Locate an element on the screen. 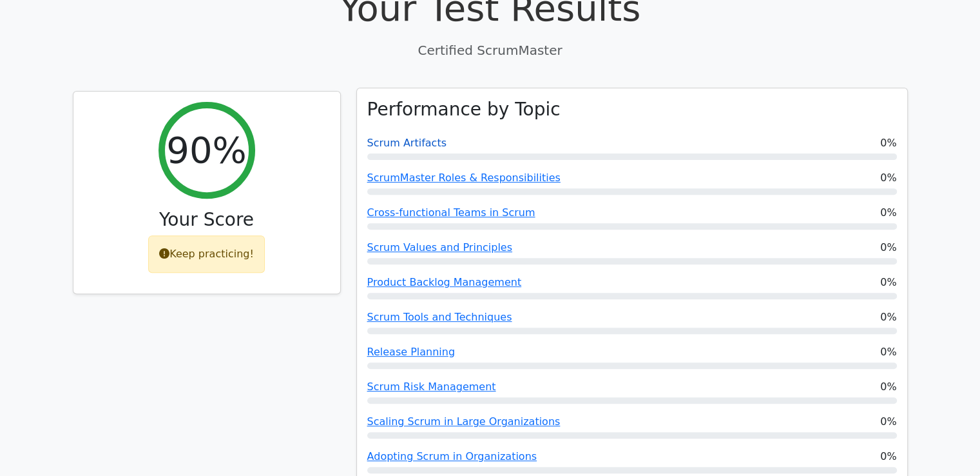 Image resolution: width=980 pixels, height=476 pixels. h2: 90% is located at coordinates (206, 150).